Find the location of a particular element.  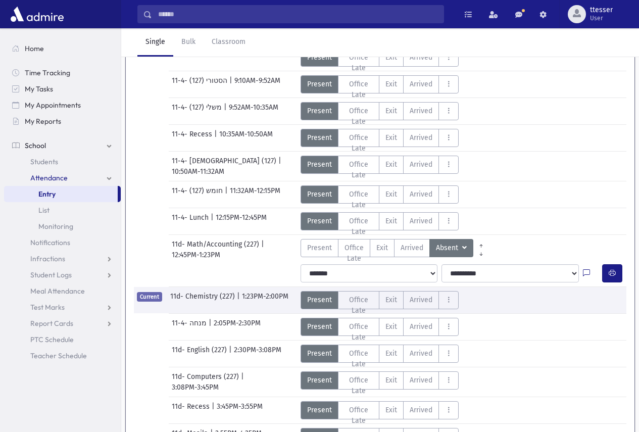

a: Attendance is located at coordinates (62, 178).